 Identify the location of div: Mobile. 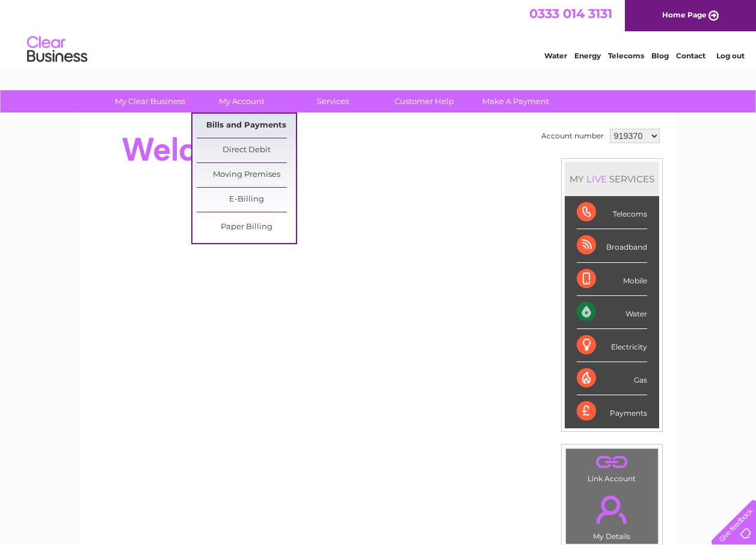
(612, 279).